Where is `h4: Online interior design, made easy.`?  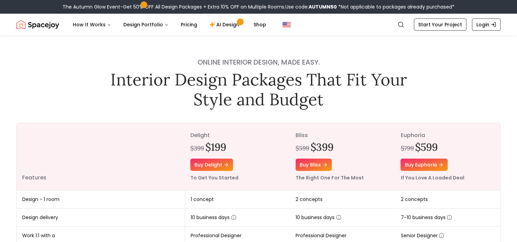 h4: Online interior design, made easy. is located at coordinates (259, 62).